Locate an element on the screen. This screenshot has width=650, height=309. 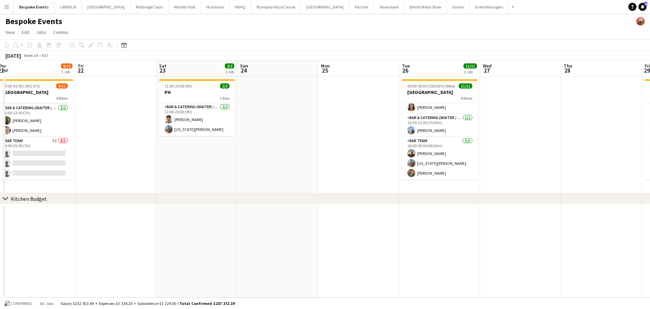
span: 1 Role is located at coordinates (225, 98).